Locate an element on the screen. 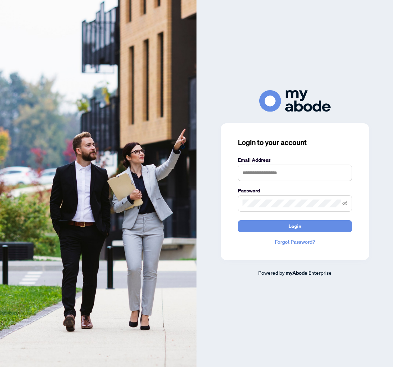  span: Login is located at coordinates (295, 227).